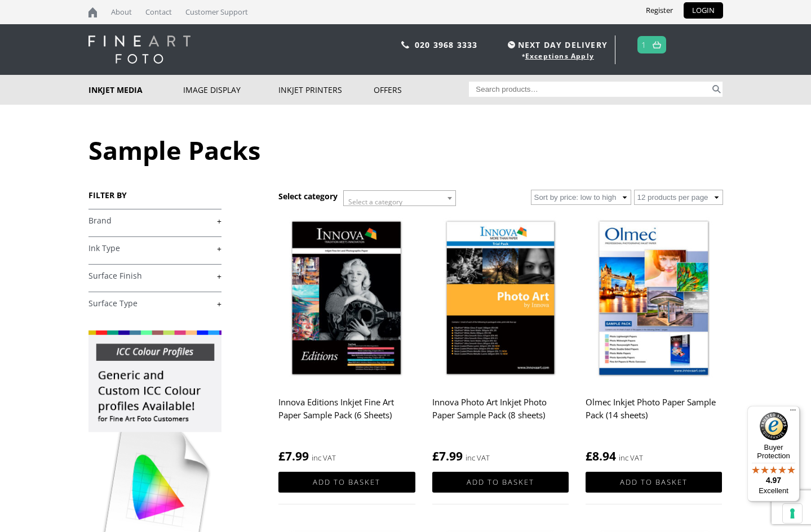  What do you see at coordinates (793, 413) in the screenshot?
I see `button: Menu` at bounding box center [793, 413].